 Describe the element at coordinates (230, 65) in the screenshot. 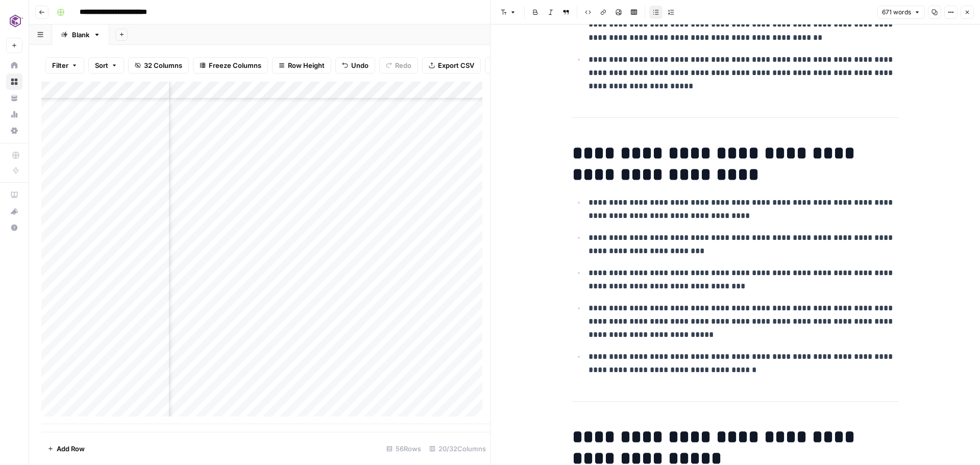

I see `button: Freeze Columns` at that location.